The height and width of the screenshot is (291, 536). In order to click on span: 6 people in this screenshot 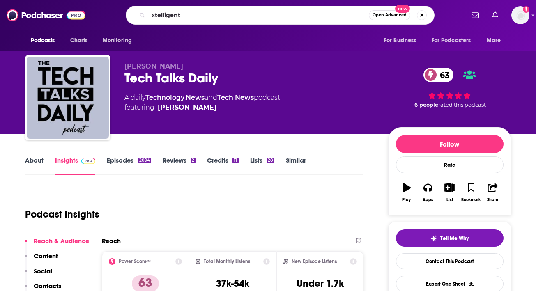, I will do `click(426, 105)`.